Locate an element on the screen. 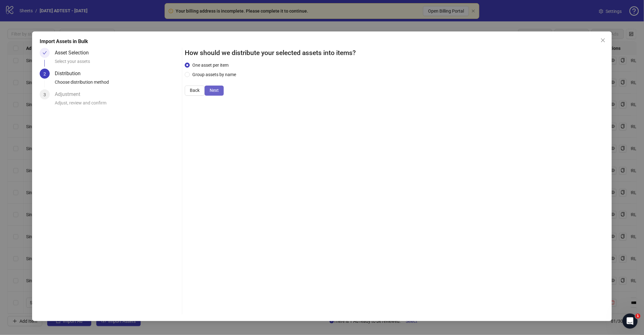 This screenshot has height=335, width=644. span: 1 is located at coordinates (638, 316).